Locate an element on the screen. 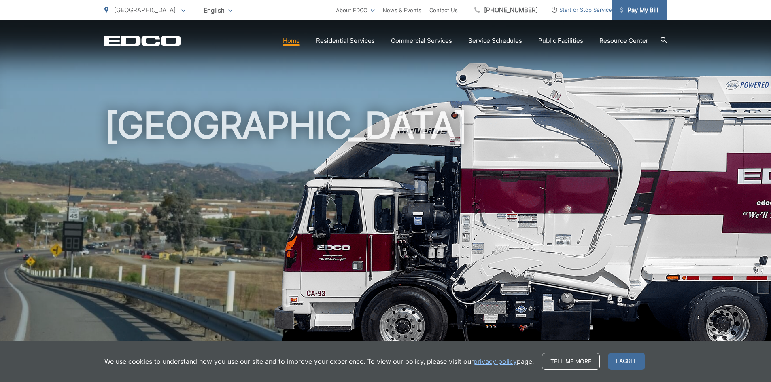 This screenshot has width=771, height=382. a: News & Events is located at coordinates (402, 10).